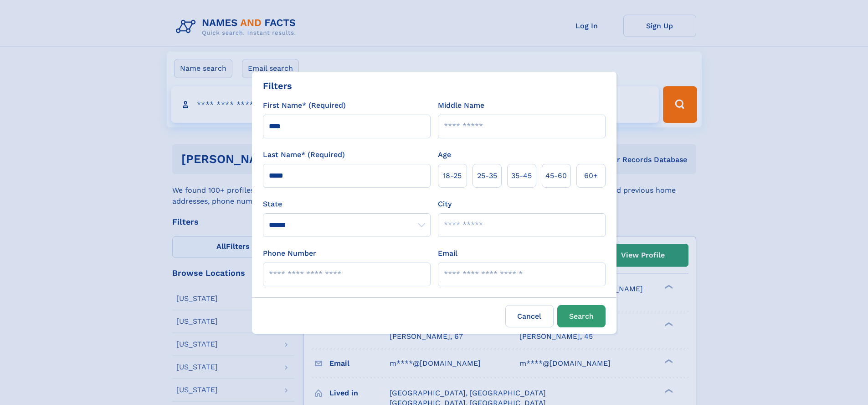 Image resolution: width=868 pixels, height=405 pixels. I want to click on label: Email, so click(448, 253).